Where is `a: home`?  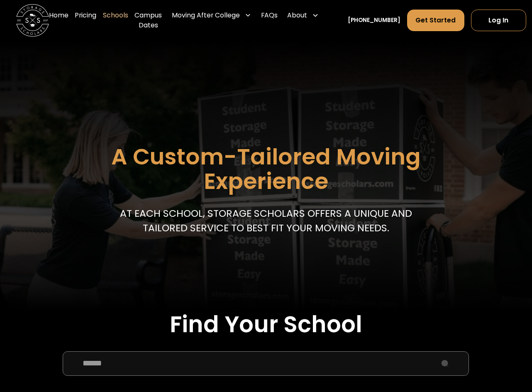 a: home is located at coordinates (32, 20).